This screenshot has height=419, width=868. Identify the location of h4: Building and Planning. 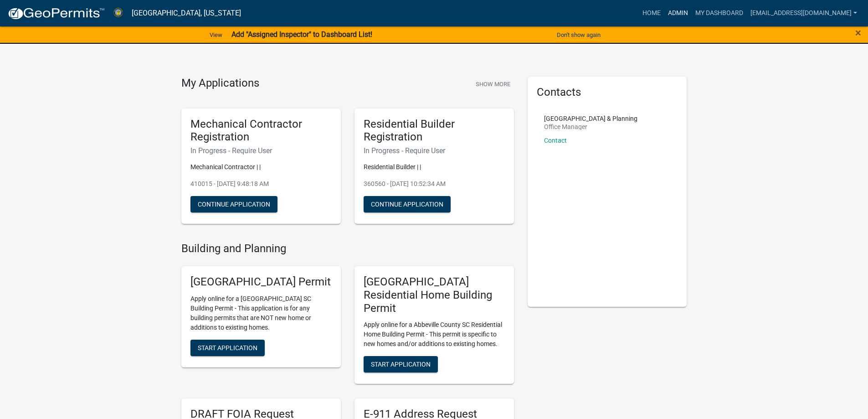
(348, 248).